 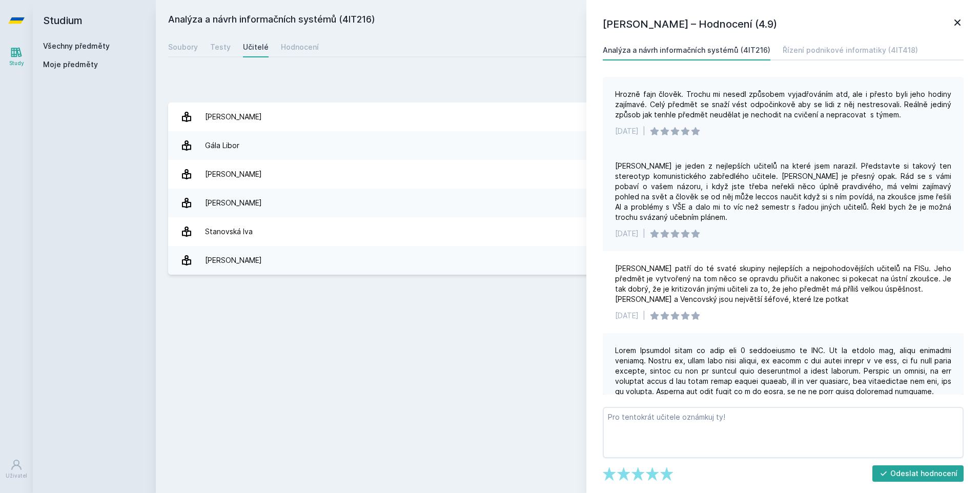 I want to click on div: Testy, so click(x=221, y=47).